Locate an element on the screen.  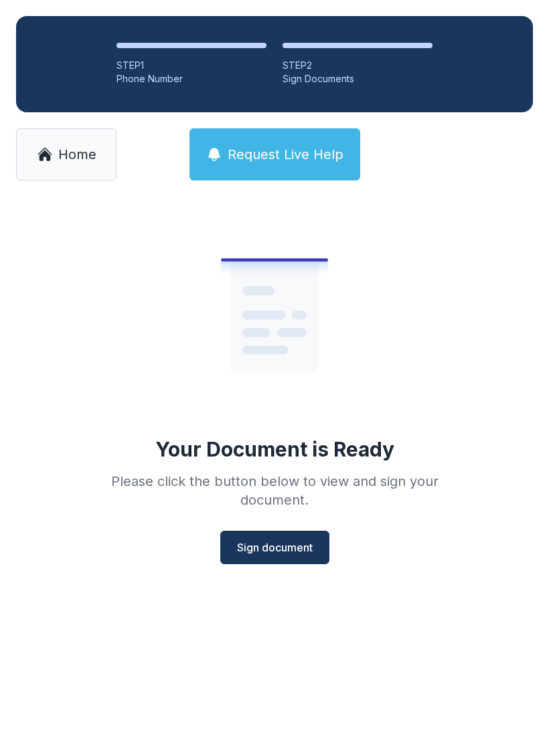
span: Home is located at coordinates (77, 155).